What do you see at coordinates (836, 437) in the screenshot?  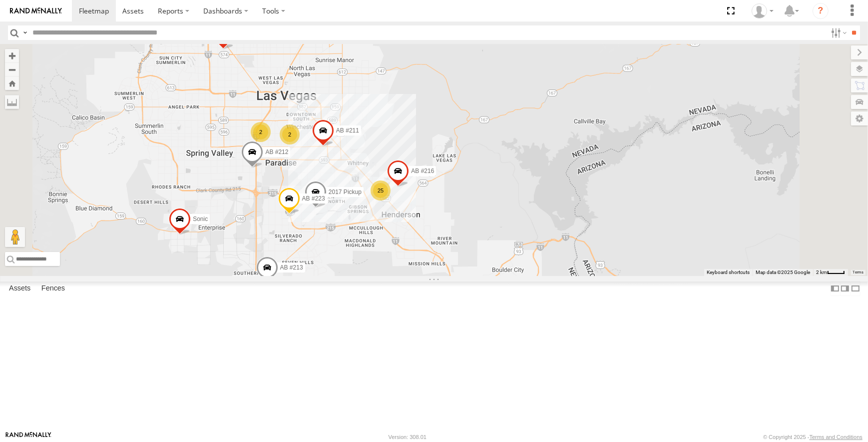 I see `a: Terms and Conditions` at bounding box center [836, 437].